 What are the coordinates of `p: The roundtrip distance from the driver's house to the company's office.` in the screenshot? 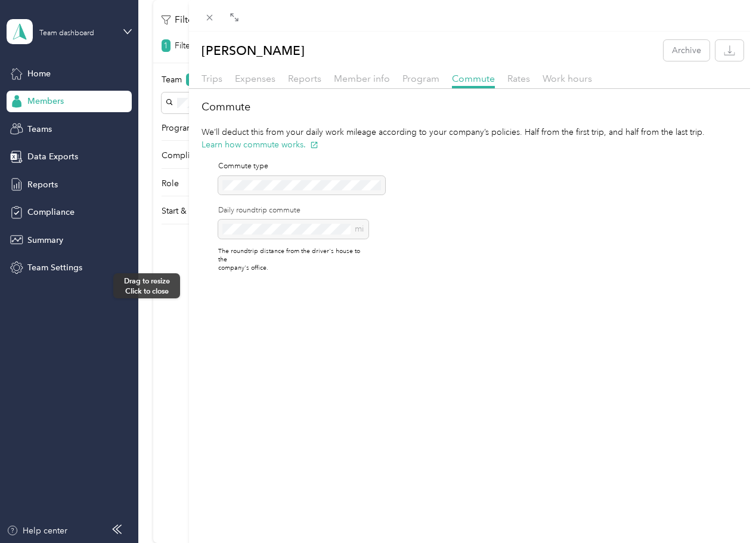 It's located at (293, 259).